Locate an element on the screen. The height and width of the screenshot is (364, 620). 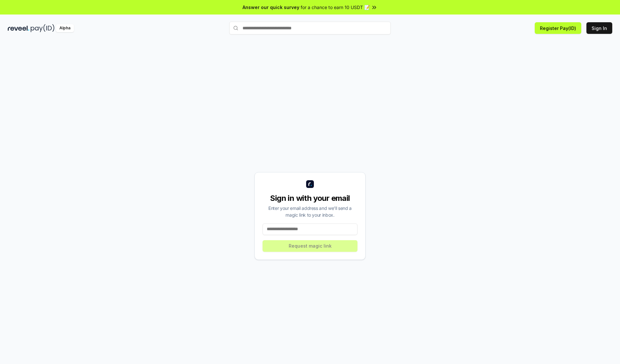
div: Enter your email address and we’ll send a magic link to your inbox. is located at coordinates (310, 212).